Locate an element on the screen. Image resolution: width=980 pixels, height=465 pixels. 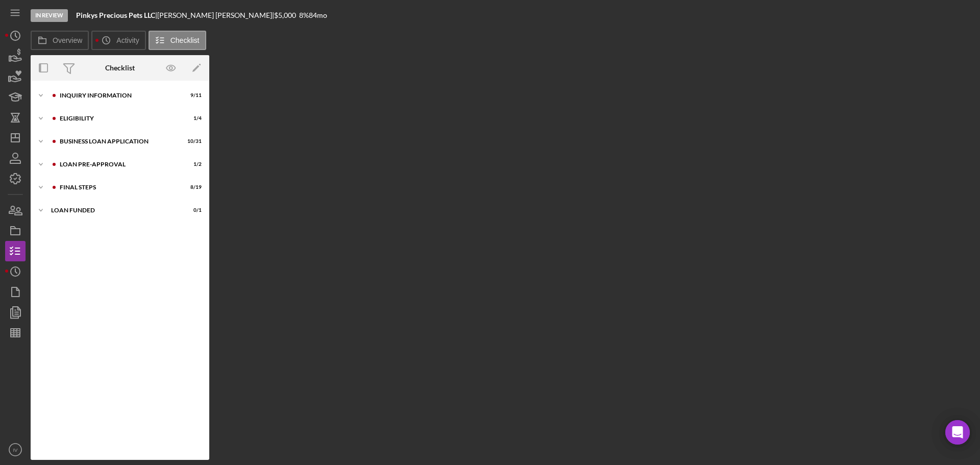
div: 9 / 11 is located at coordinates (192, 95).